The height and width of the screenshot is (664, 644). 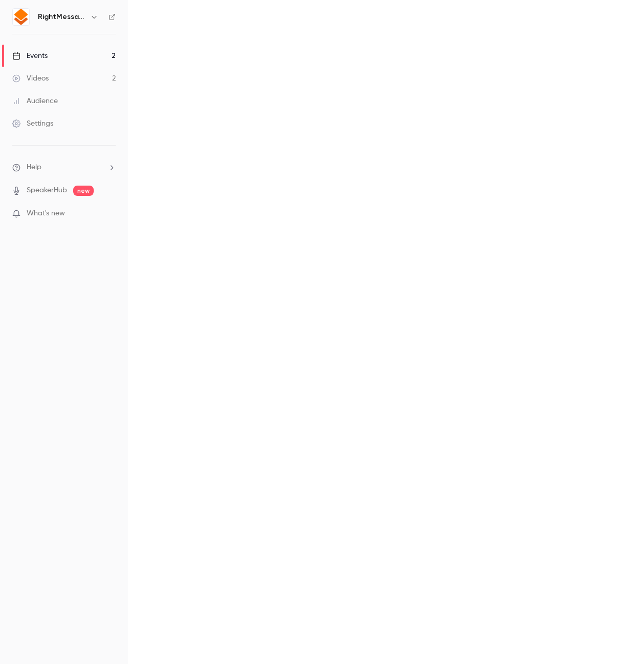 I want to click on span: new, so click(x=83, y=191).